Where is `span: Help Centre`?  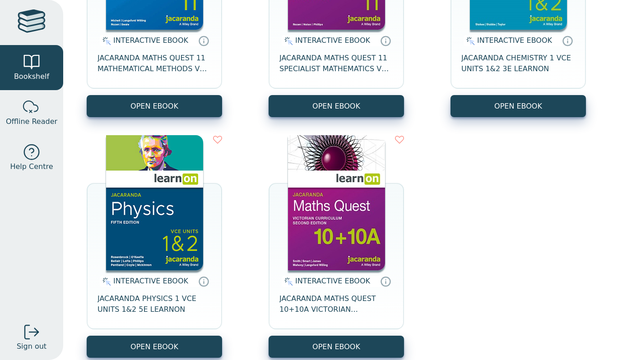 span: Help Centre is located at coordinates (31, 167).